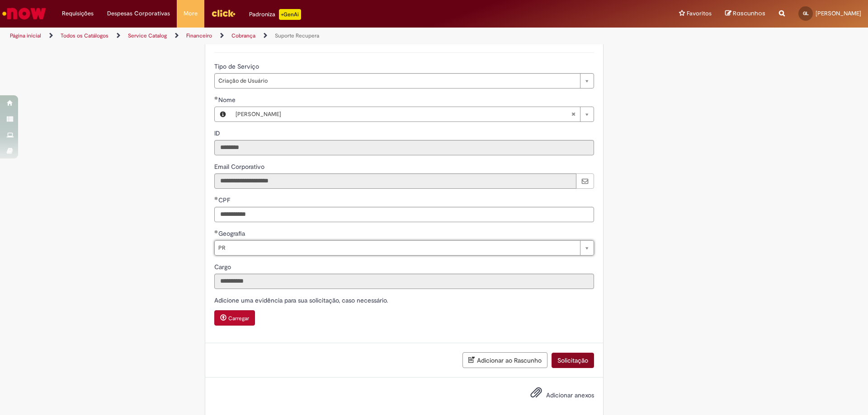 Image resolution: width=868 pixels, height=415 pixels. Describe the element at coordinates (397, 81) in the screenshot. I see `span: Criação de Usuário` at that location.